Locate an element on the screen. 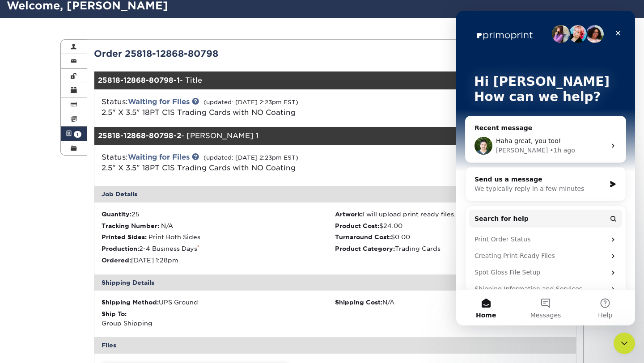 This screenshot has width=644, height=363. span: Help is located at coordinates (149, 305).